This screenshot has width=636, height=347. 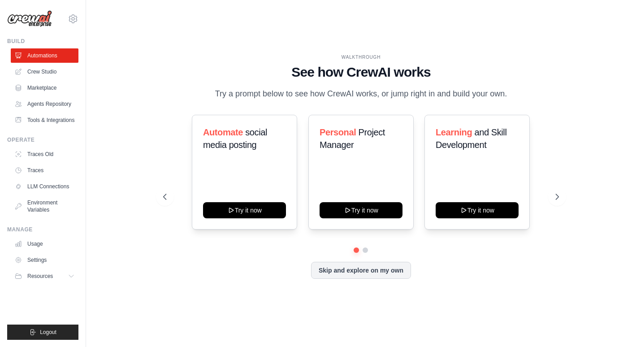 I want to click on a: Traces Old, so click(x=44, y=154).